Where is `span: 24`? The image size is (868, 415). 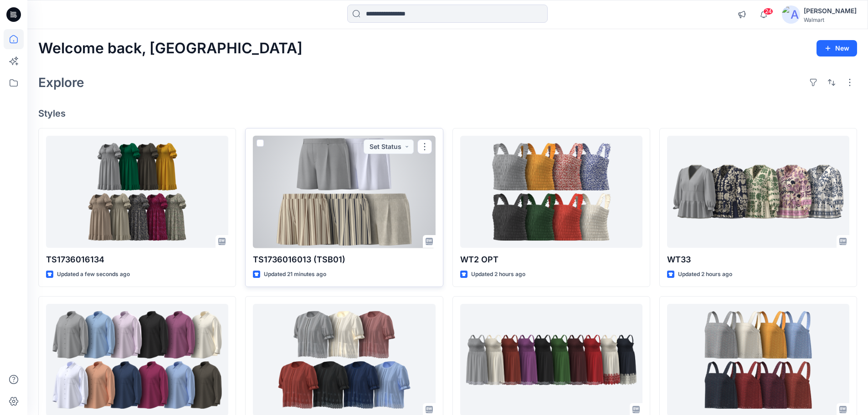 span: 24 is located at coordinates (768, 11).